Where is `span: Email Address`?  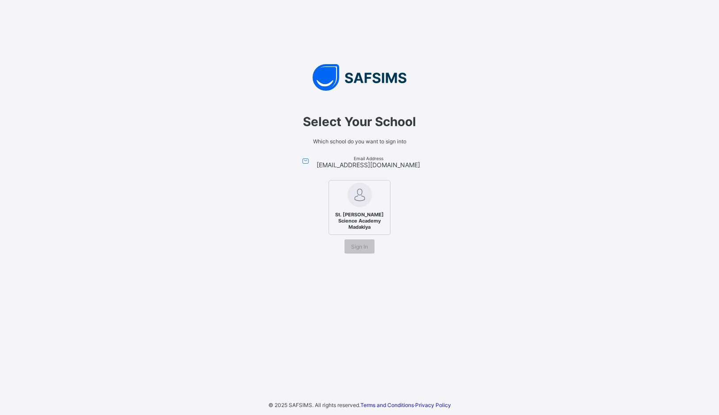
span: Email Address is located at coordinates (369, 158).